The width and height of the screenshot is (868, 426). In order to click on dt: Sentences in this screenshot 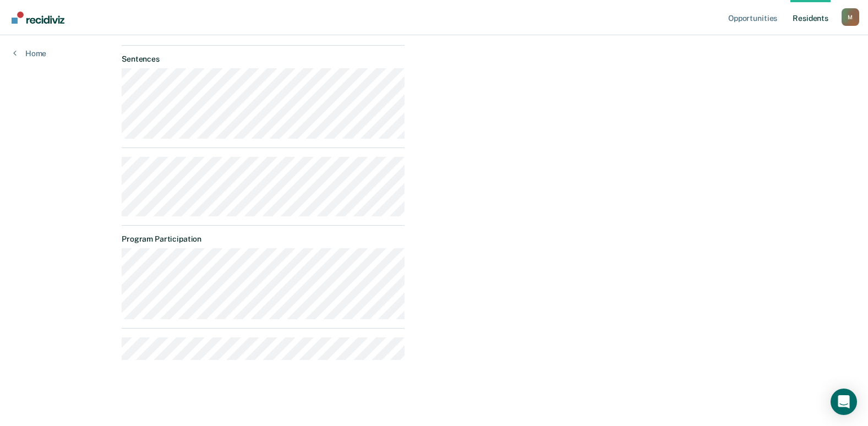, I will do `click(264, 59)`.